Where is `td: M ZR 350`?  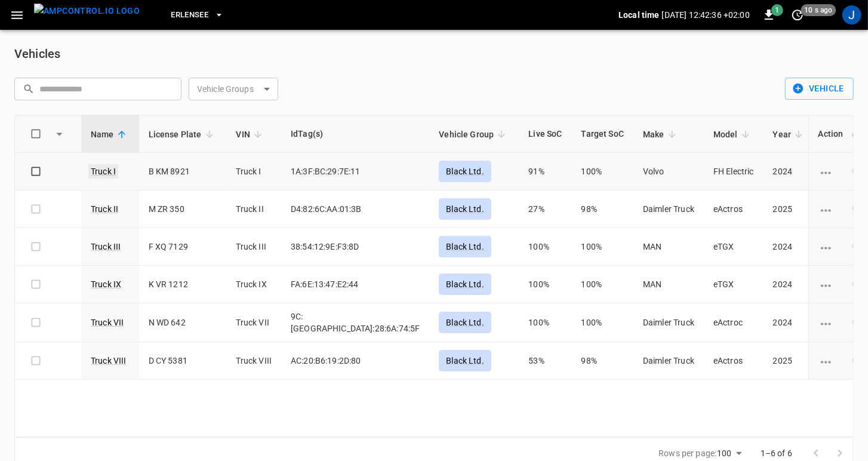 td: M ZR 350 is located at coordinates (182, 209).